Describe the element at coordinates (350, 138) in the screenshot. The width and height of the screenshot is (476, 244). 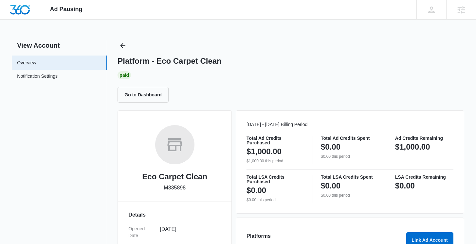
I see `p: Total Ad Credits Spent` at that location.